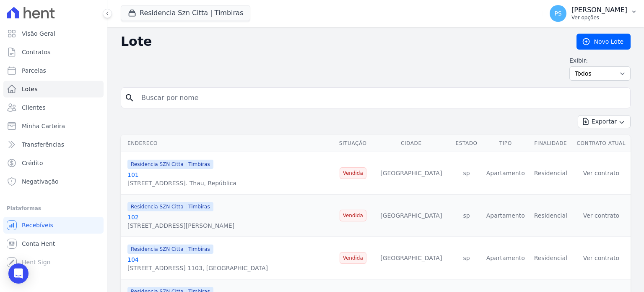  I want to click on i: search, so click(130, 98).